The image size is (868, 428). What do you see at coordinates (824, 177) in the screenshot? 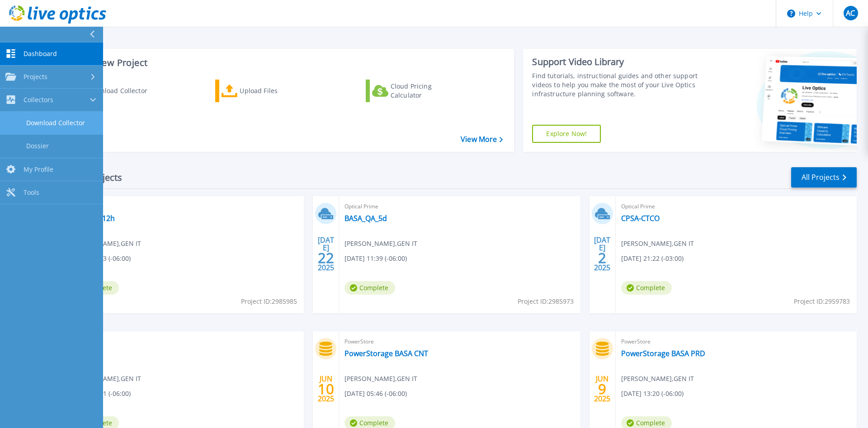
I see `a: All Projects` at bounding box center [824, 177].